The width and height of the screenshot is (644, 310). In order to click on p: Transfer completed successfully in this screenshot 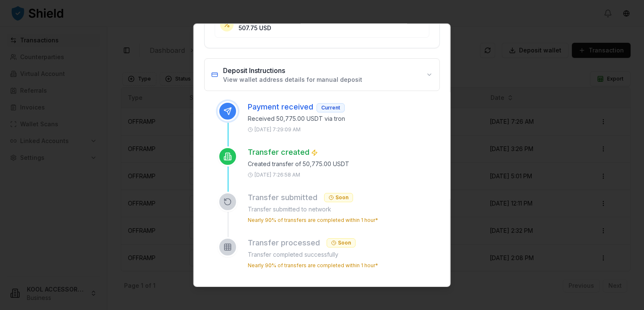, I will do `click(344, 254)`.